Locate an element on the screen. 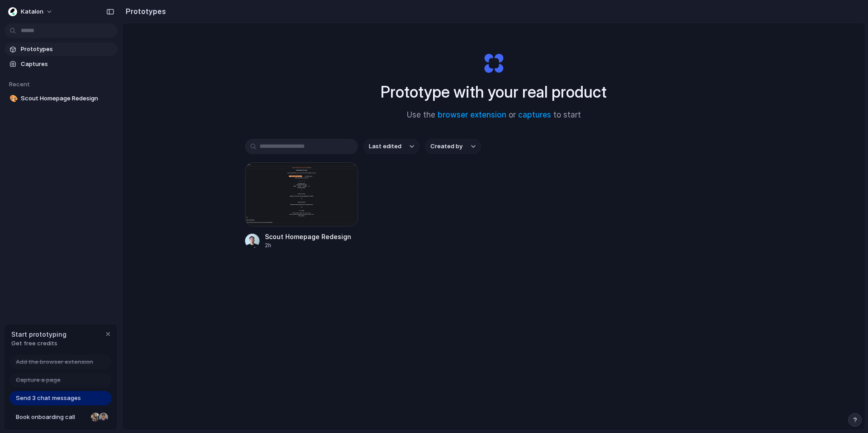  h1: Prototype with your real product is located at coordinates (494, 92).